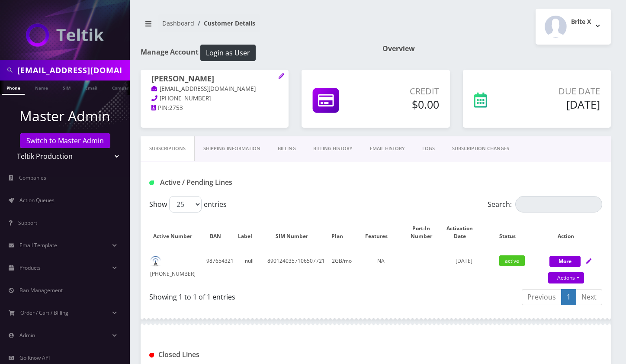  Describe the element at coordinates (186, 204) in the screenshot. I see `select: Showentries` at that location.